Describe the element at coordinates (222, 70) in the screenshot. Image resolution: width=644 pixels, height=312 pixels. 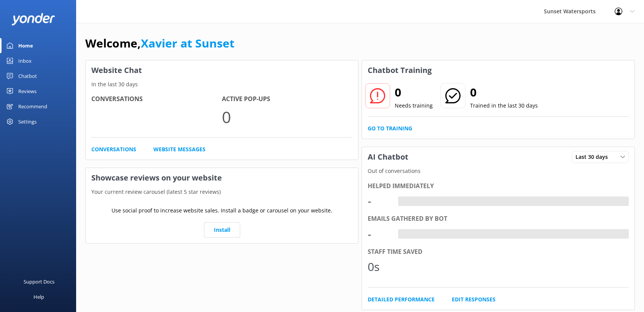
I see `h3: Website Chat` at that location.